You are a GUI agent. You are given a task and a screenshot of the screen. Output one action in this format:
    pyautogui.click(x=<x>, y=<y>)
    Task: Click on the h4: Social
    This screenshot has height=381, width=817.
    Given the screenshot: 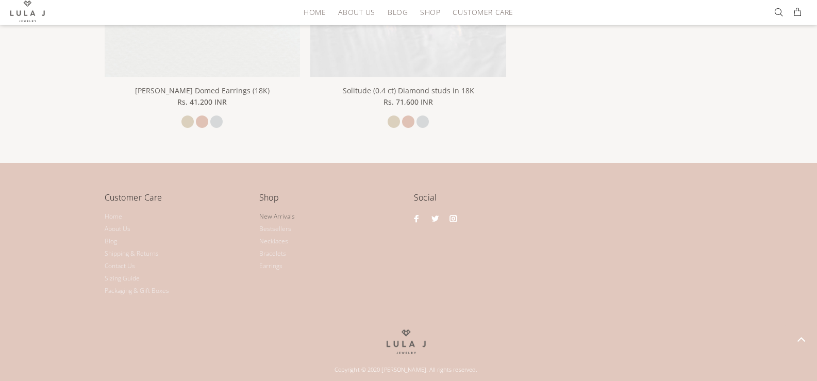 What is the action you would take?
    pyautogui.click(x=563, y=201)
    